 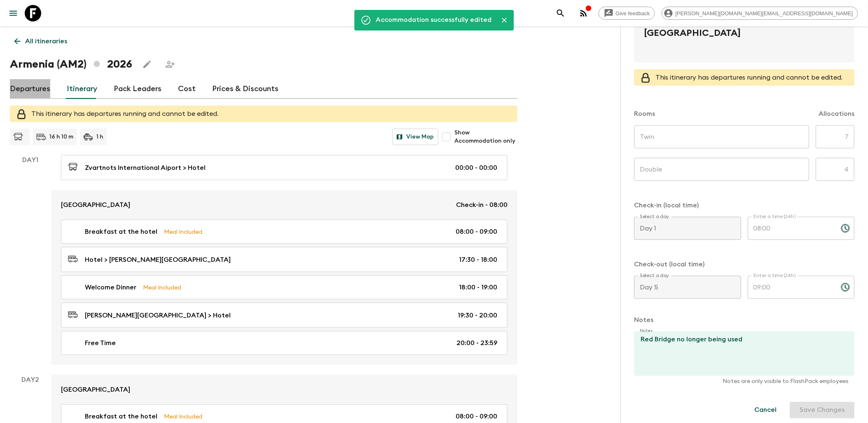 I want to click on p: Check-out (local time), so click(x=745, y=264).